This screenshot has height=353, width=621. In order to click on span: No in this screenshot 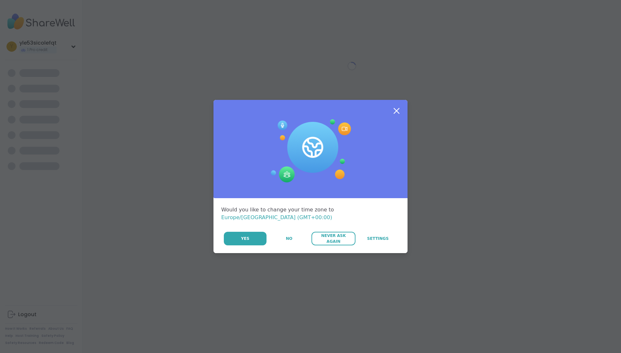, I will do `click(289, 239)`.